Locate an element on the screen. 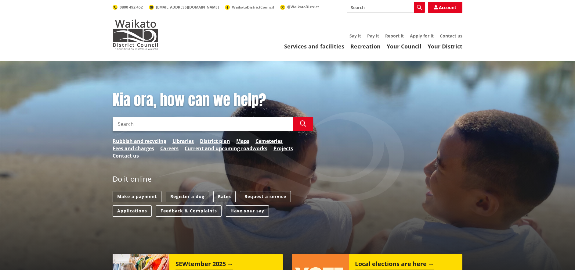 Image resolution: width=575 pixels, height=270 pixels. a: @WaikatoDistrict is located at coordinates (299, 7).